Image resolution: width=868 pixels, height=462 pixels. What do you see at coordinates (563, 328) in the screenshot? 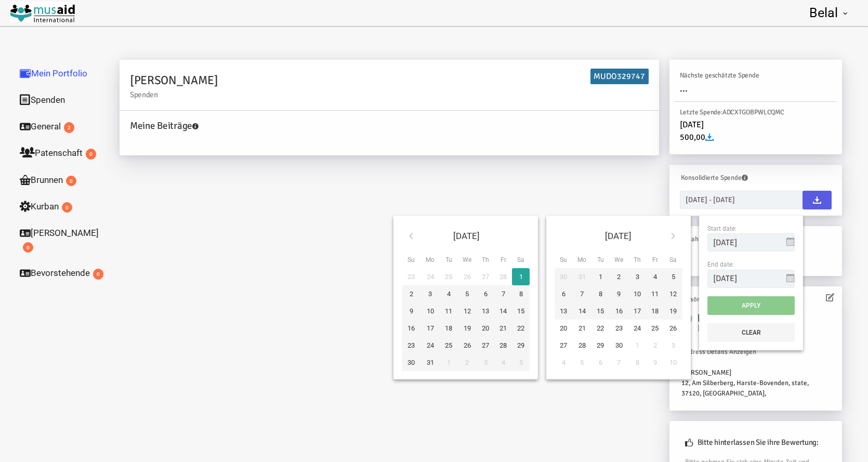
I see `td: 20` at bounding box center [563, 328].